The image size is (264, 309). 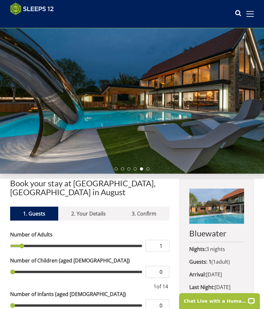 I want to click on img: An image of 'Bluewater', so click(x=217, y=206).